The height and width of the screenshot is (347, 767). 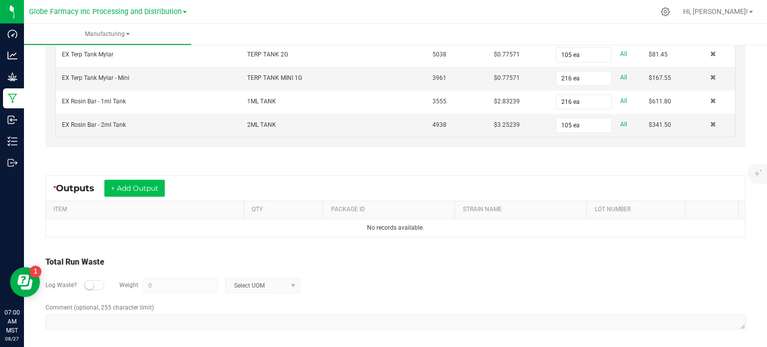 What do you see at coordinates (507, 125) in the screenshot?
I see `span: $3.25239` at bounding box center [507, 125].